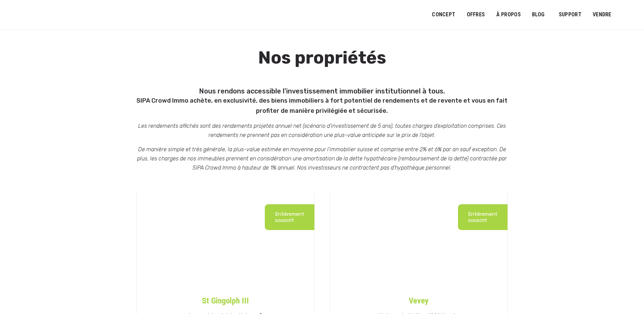  What do you see at coordinates (225, 298) in the screenshot?
I see `a: St Gingolph III` at bounding box center [225, 298].